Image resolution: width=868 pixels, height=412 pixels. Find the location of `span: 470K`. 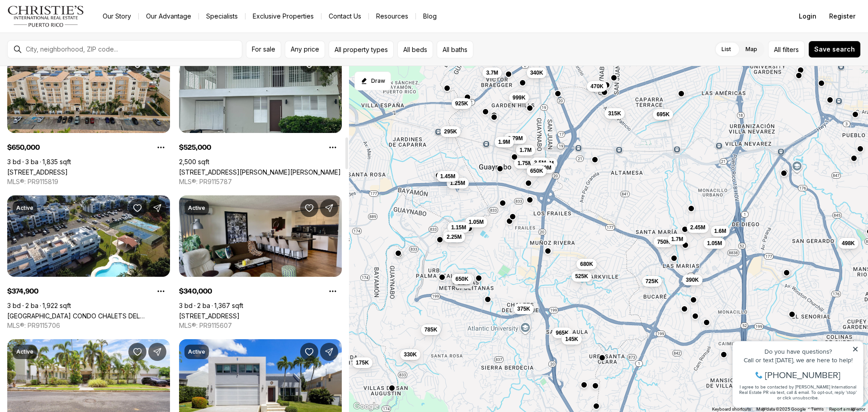

span: 470K is located at coordinates (596, 87).